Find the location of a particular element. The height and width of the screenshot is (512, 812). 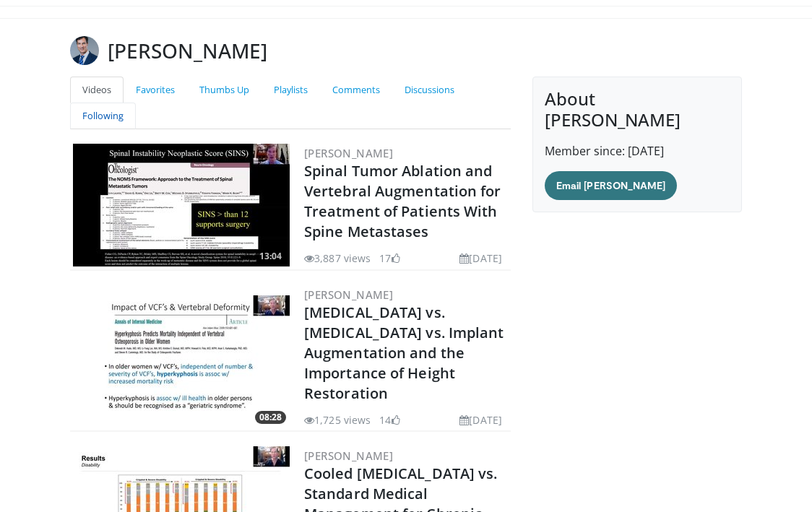

a: 08:28 is located at coordinates (181, 356).